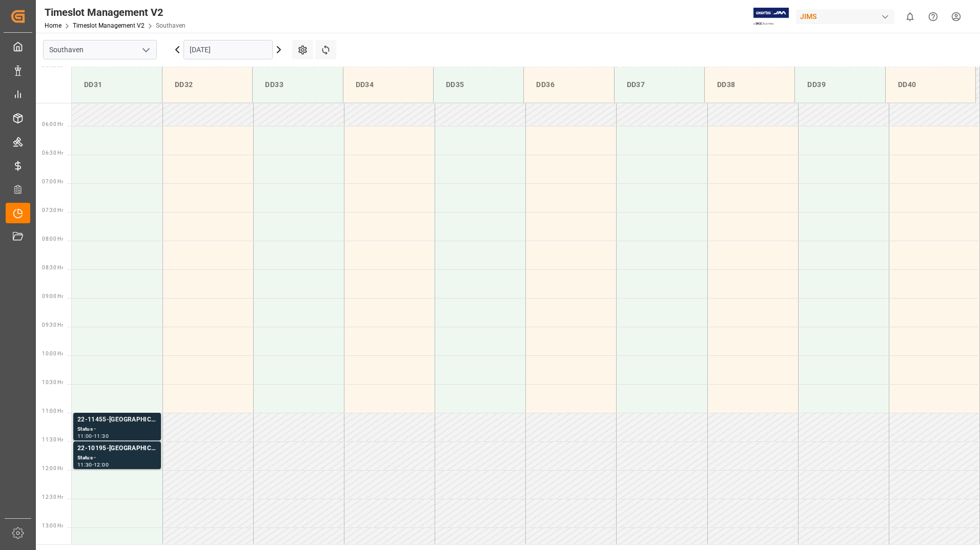 The height and width of the screenshot is (550, 980). Describe the element at coordinates (930, 85) in the screenshot. I see `div: DD40` at that location.